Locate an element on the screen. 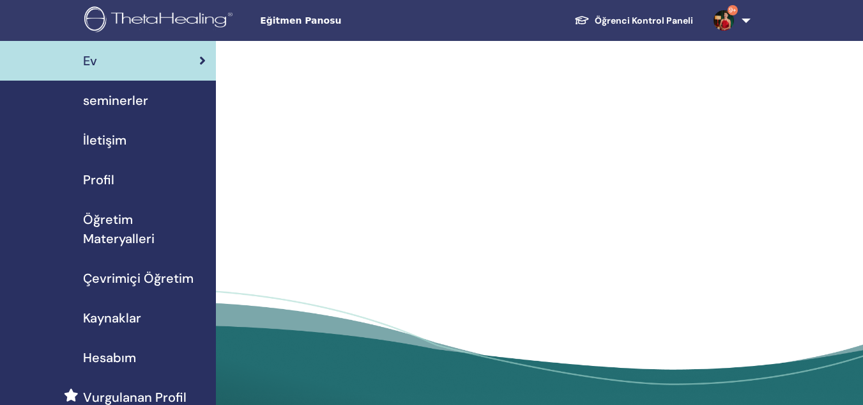 This screenshot has width=863, height=405. span: Öğretim Materyalleri is located at coordinates (144, 229).